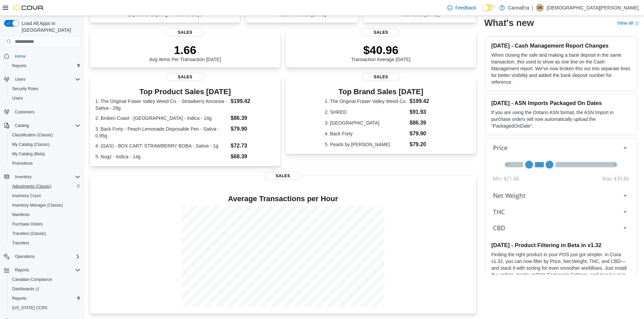 The width and height of the screenshot is (644, 319). What do you see at coordinates (32, 135) in the screenshot?
I see `a: Classification (Classic)` at bounding box center [32, 135].